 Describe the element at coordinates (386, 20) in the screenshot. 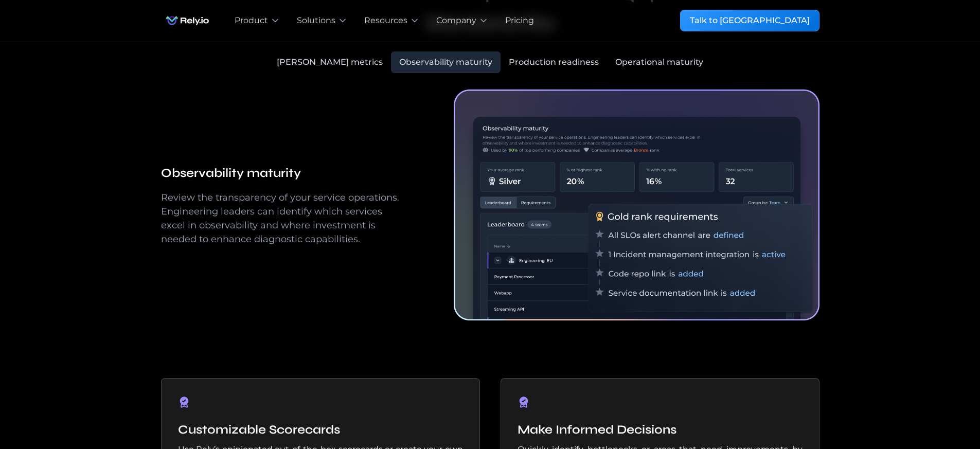

I see `div: Resources` at that location.